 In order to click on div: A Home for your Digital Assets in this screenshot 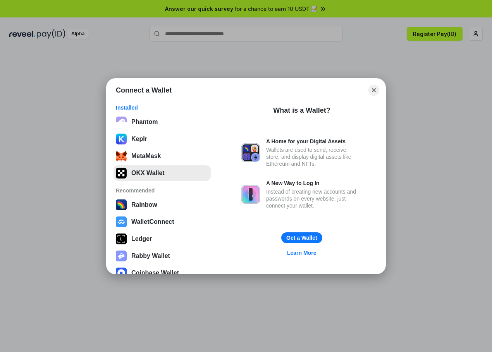, I will do `click(314, 141)`.